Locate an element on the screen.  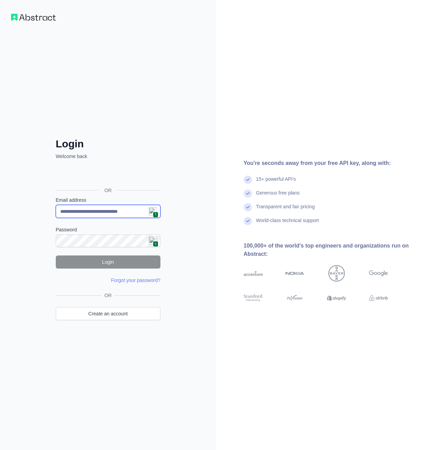
div: Generous free plans is located at coordinates (278, 196).